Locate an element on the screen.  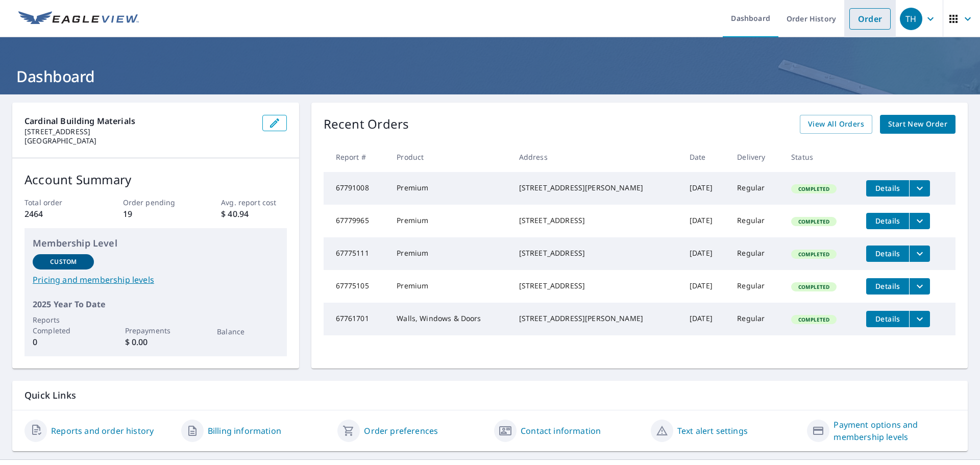
p: Quick Links is located at coordinates (490, 395).